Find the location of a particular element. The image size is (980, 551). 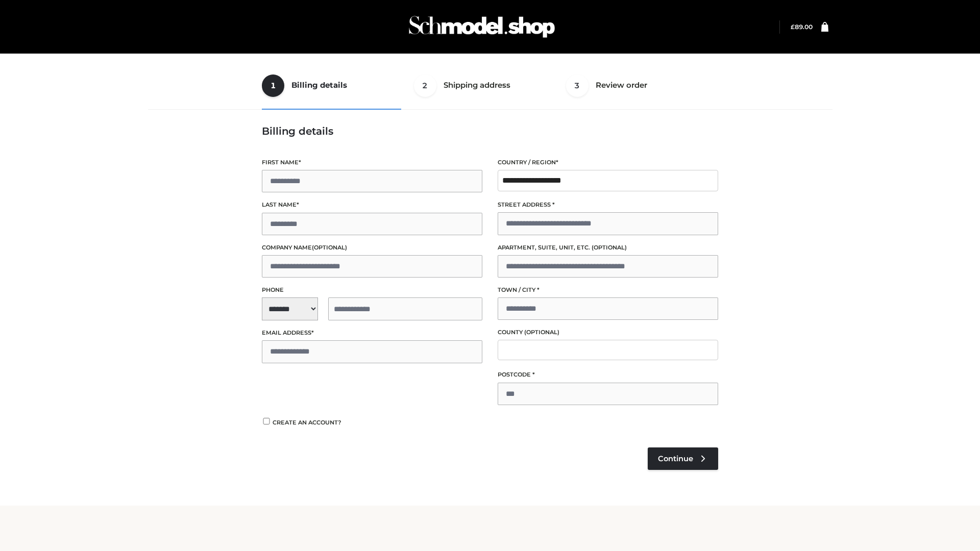

bdi: 89.00 is located at coordinates (801, 27).